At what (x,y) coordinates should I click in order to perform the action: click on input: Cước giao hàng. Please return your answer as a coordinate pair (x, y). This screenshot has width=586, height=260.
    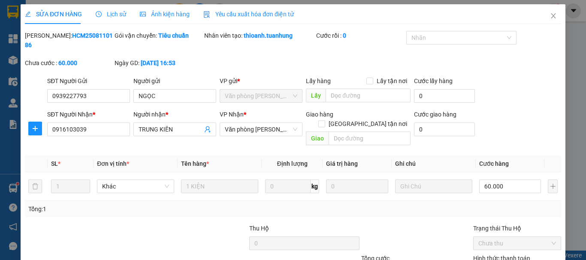
    Looking at the image, I should click on (444, 130).